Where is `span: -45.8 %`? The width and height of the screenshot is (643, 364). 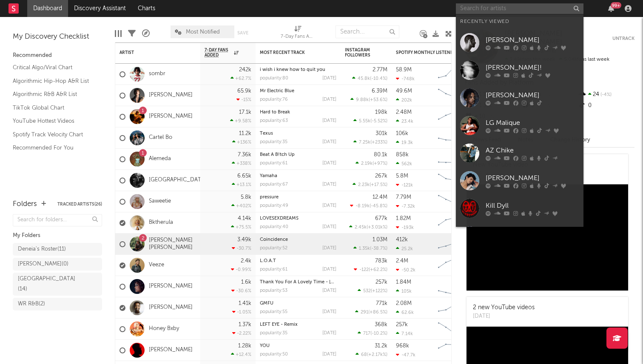 span: -45.8 % is located at coordinates (378, 206).